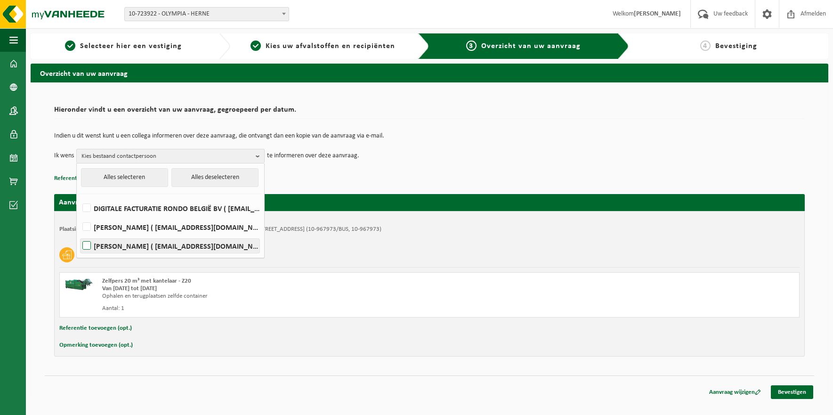 This screenshot has width=833, height=415. I want to click on span: 1, so click(70, 46).